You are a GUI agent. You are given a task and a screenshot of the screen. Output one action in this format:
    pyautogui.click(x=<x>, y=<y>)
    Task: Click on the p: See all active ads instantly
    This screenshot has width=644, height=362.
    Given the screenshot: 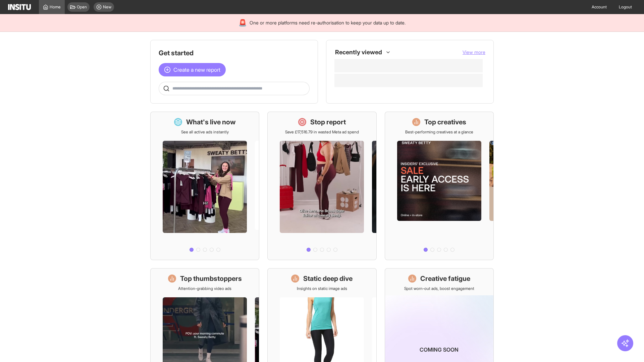 What is the action you would take?
    pyautogui.click(x=205, y=132)
    